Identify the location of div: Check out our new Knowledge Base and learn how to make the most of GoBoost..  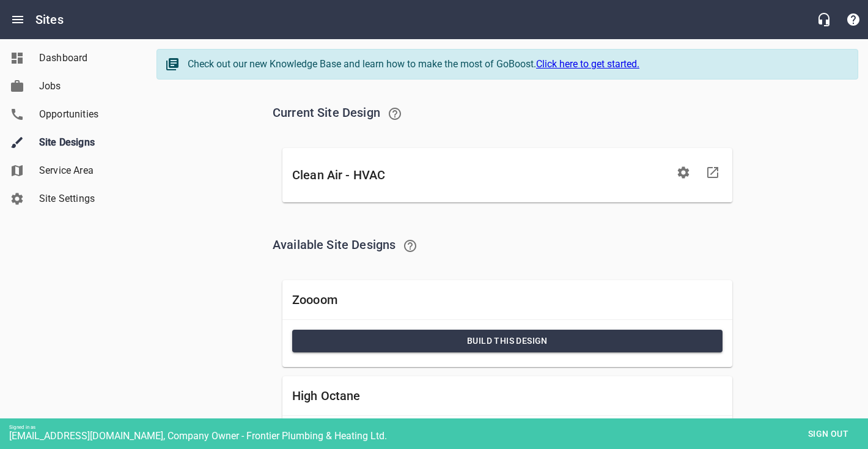
(517, 64).